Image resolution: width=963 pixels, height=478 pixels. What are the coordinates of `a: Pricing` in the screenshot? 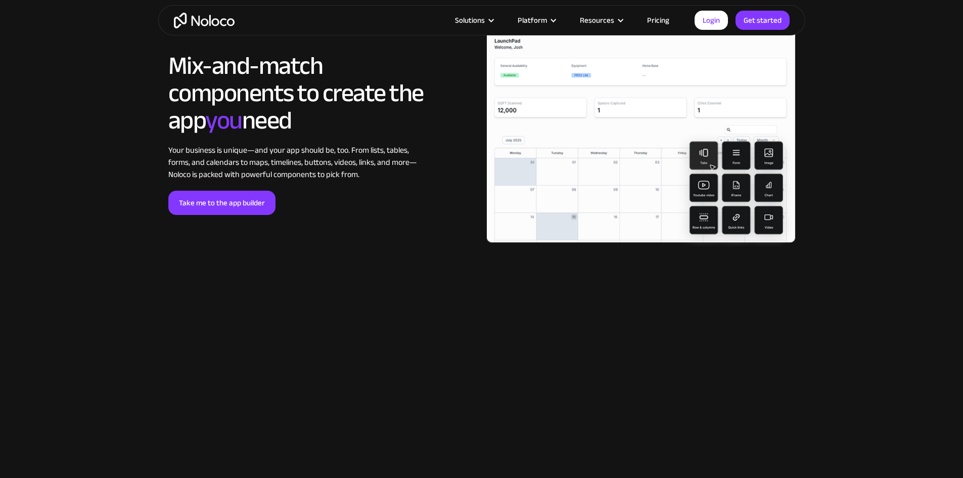 It's located at (658, 20).